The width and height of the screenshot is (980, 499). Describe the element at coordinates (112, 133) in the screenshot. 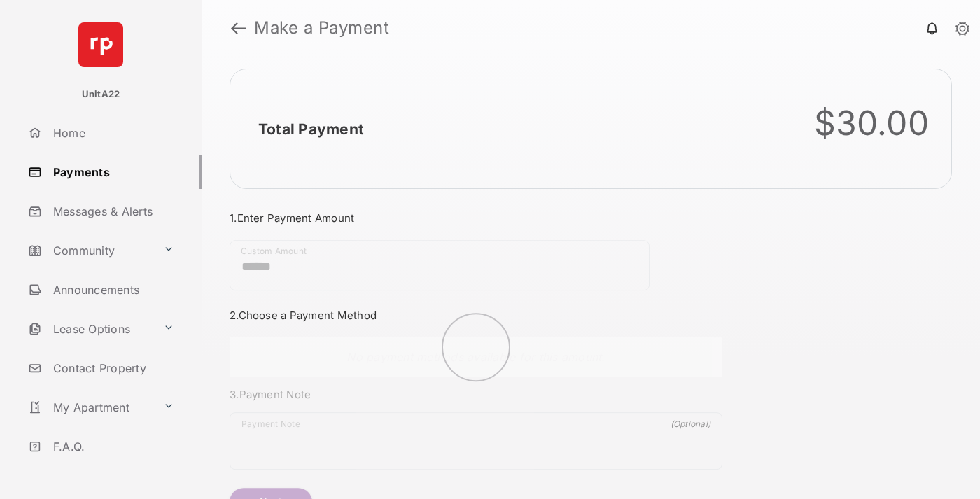

I see `a: Home` at that location.